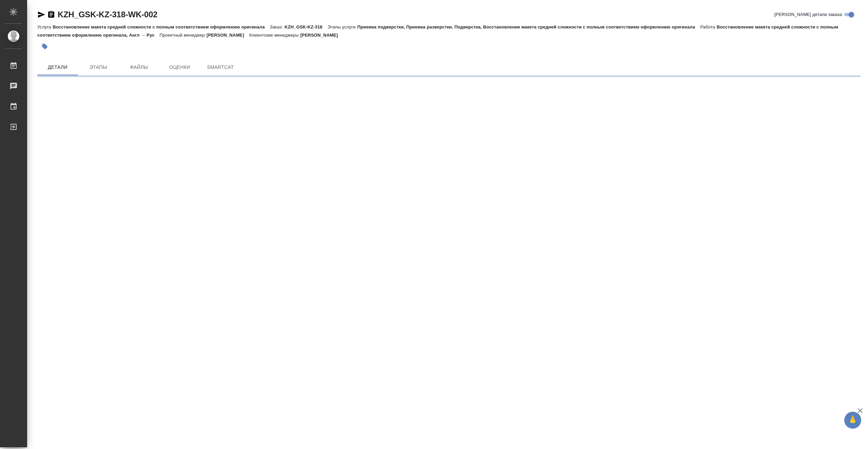  Describe the element at coordinates (343, 27) in the screenshot. I see `p: Этапы услуги` at that location.